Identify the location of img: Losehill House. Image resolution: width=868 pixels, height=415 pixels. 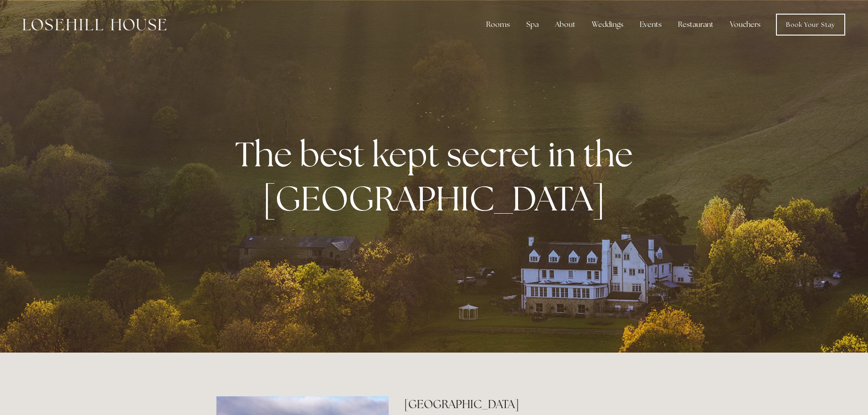
(94, 25).